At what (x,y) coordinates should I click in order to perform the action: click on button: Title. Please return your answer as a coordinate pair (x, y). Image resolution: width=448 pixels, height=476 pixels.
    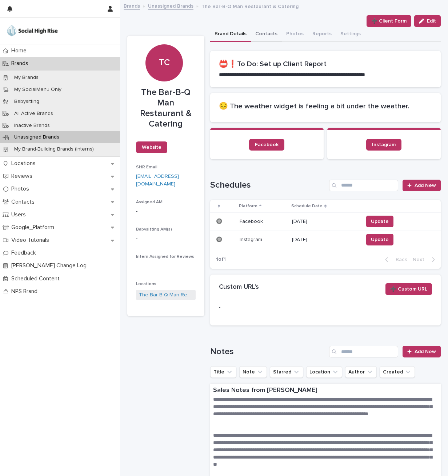
    Looking at the image, I should click on (224, 372).